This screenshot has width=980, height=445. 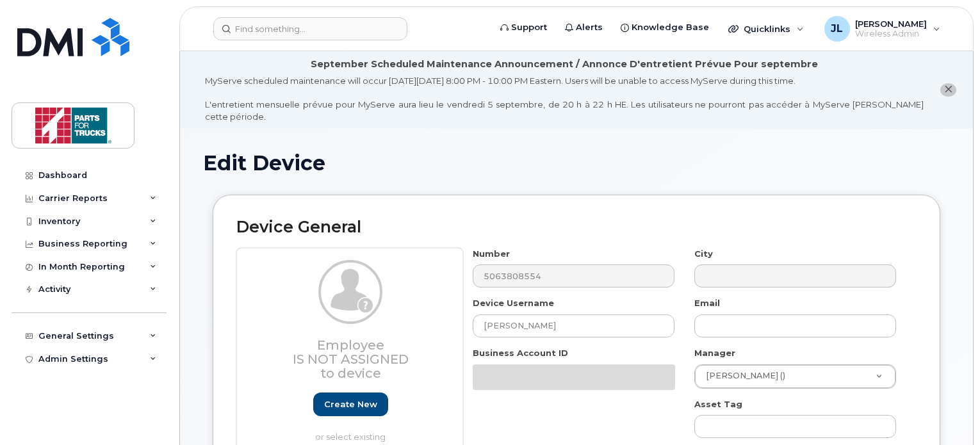 I want to click on label: Email, so click(x=707, y=303).